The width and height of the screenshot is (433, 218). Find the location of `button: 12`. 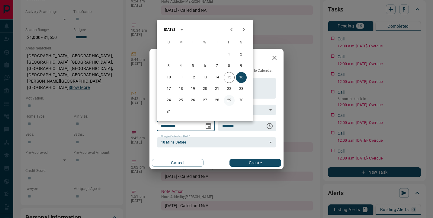

button: 12 is located at coordinates (193, 78).